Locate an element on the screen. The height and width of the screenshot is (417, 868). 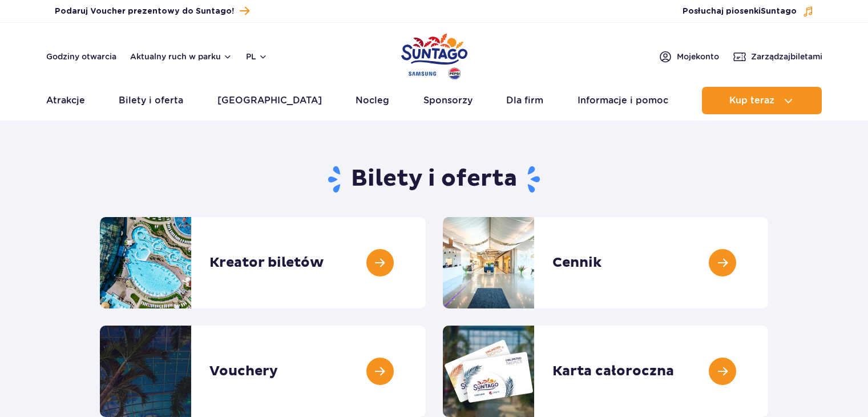
a: Podaruj Voucher prezentowy do Suntago! is located at coordinates (152, 11).